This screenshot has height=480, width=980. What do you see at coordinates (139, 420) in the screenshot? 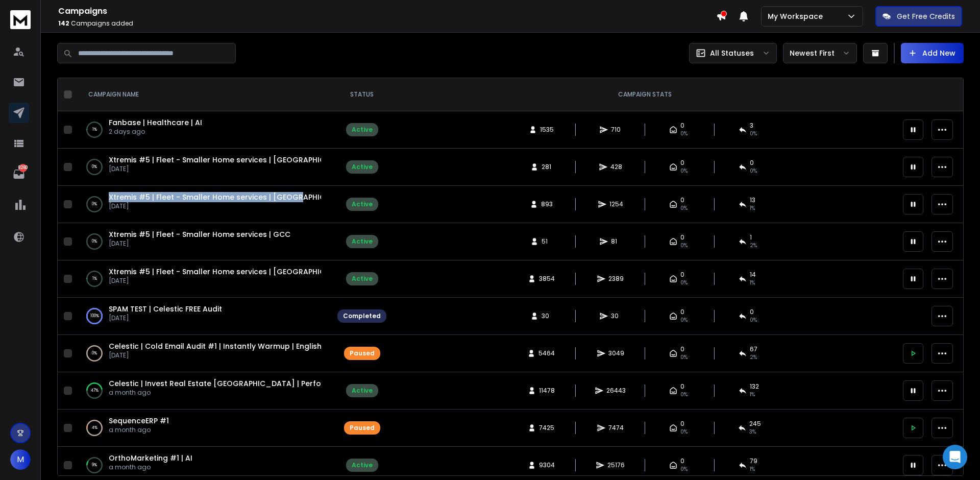
I see `span: SequenceERP #1` at bounding box center [139, 420].